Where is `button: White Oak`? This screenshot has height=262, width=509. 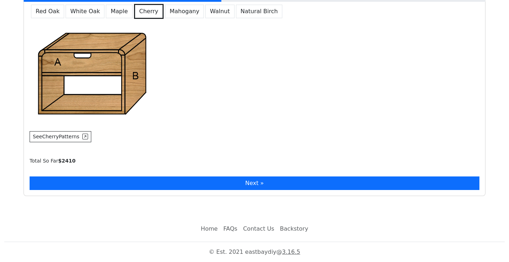 button: White Oak is located at coordinates (85, 11).